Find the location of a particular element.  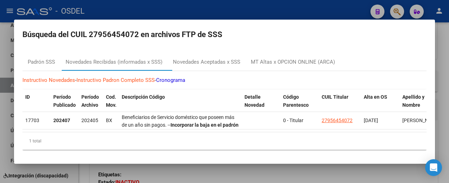

div: MT Altas x OPCION ONLINE (ARCA) is located at coordinates (293, 62).